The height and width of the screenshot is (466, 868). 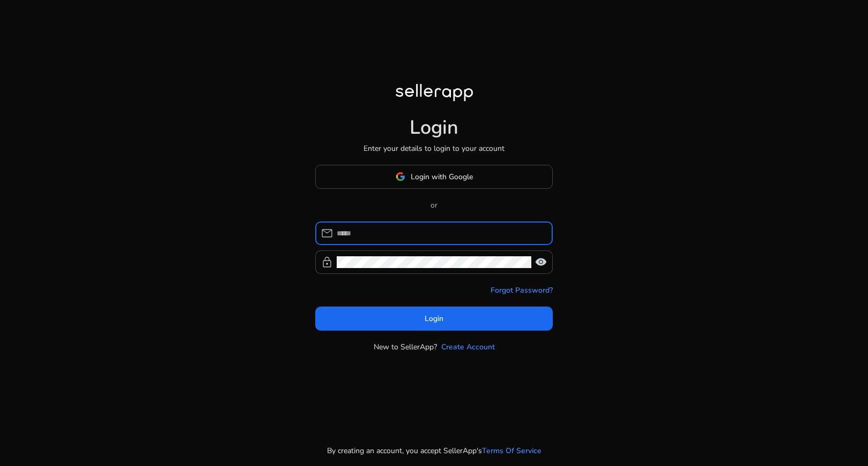 I want to click on button: Login with Google, so click(x=434, y=177).